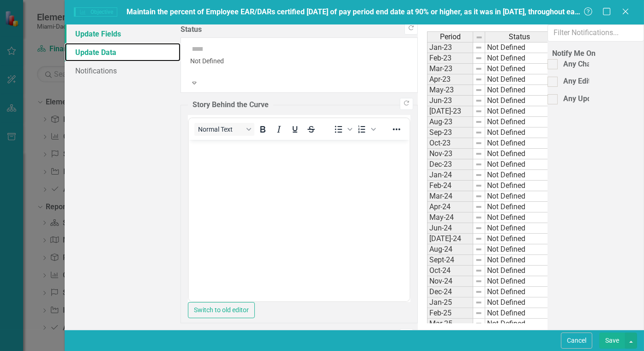 Image resolution: width=644 pixels, height=351 pixels. I want to click on button: Cancel, so click(577, 341).